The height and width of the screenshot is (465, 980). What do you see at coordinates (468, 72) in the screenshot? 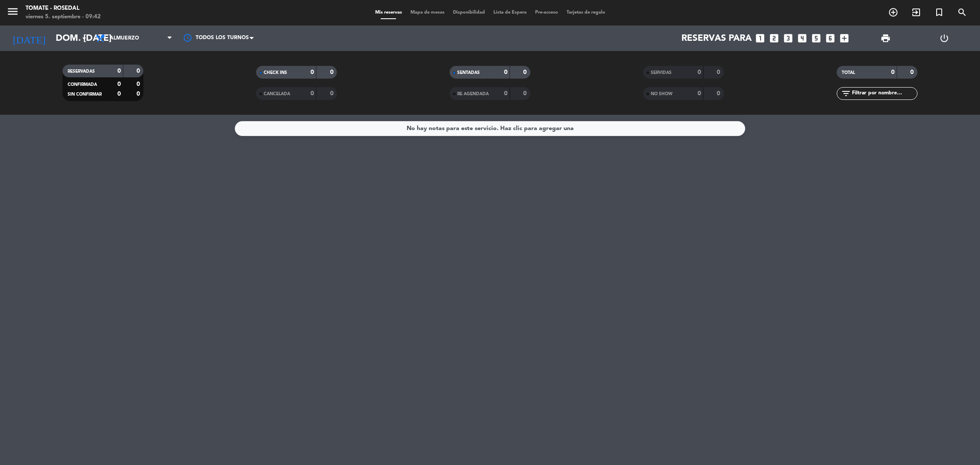
I see `span: SENTADAS` at bounding box center [468, 72].